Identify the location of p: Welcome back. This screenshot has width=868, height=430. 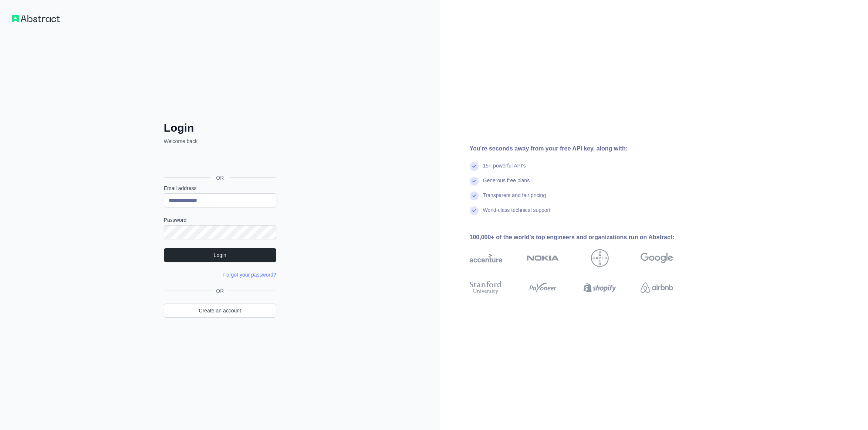
(220, 141).